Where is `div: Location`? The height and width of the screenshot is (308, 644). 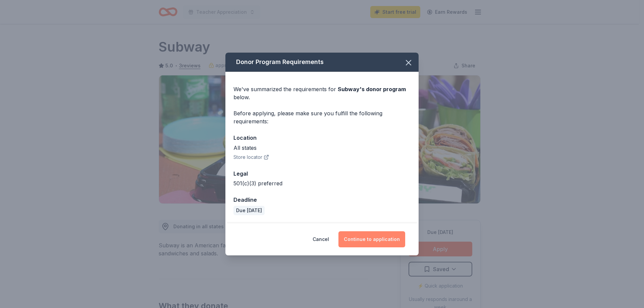
div: Location is located at coordinates (322, 138).